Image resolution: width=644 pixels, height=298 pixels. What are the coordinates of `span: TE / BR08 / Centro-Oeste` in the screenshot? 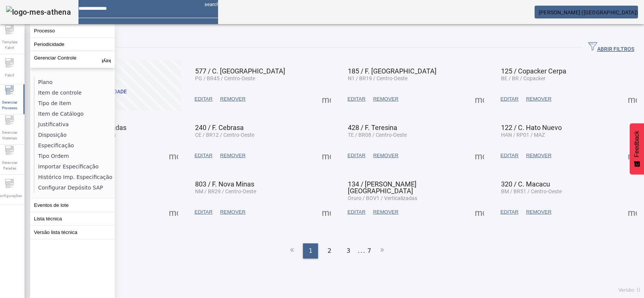 It's located at (377, 135).